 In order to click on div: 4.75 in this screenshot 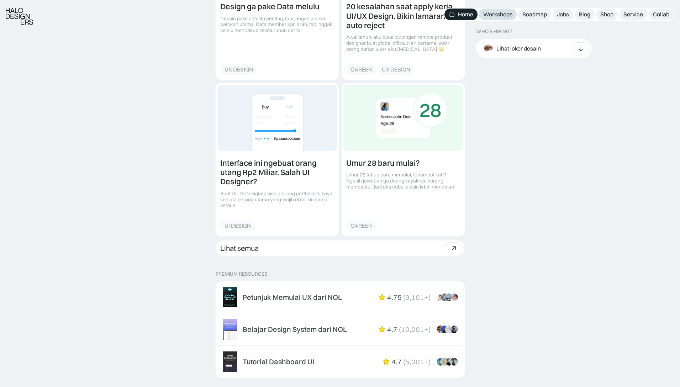, I will do `click(394, 297)`.